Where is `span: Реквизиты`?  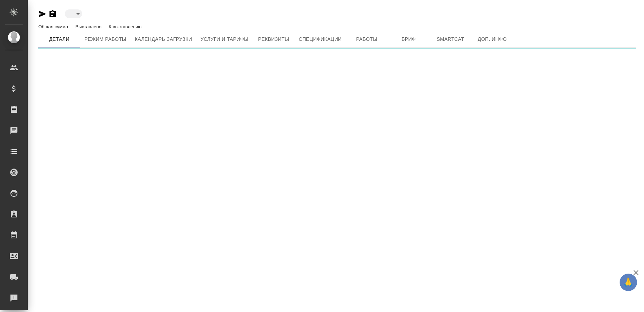 span: Реквизиты is located at coordinates (274, 39).